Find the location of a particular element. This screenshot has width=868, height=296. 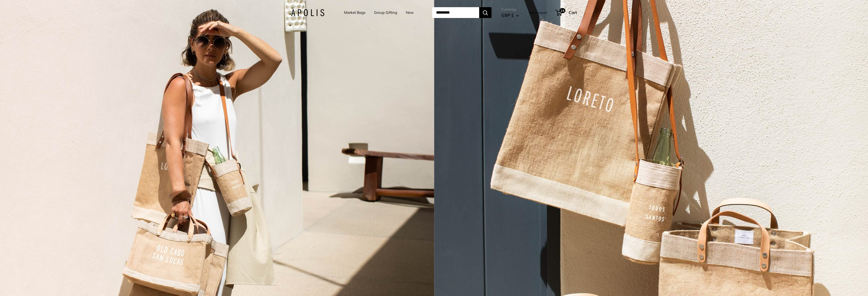

span: Currency is located at coordinates (510, 9).